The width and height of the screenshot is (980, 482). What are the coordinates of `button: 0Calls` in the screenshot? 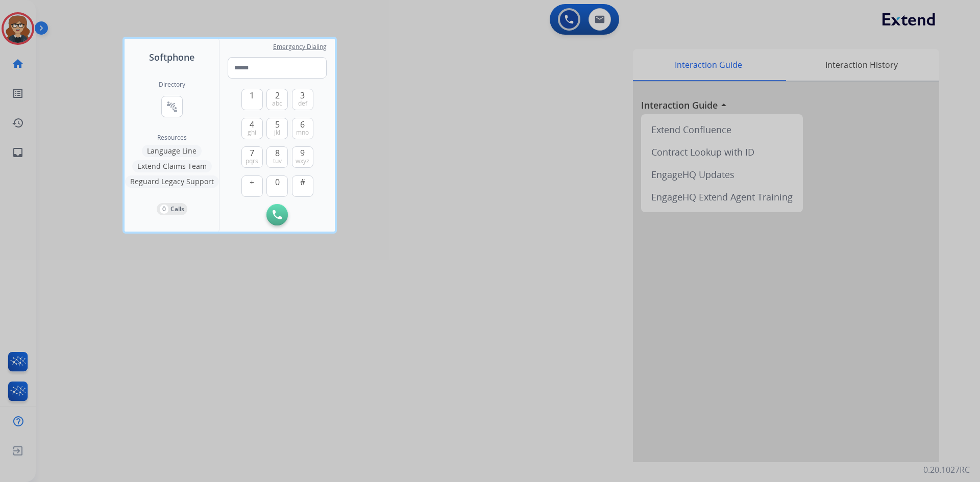 It's located at (172, 209).